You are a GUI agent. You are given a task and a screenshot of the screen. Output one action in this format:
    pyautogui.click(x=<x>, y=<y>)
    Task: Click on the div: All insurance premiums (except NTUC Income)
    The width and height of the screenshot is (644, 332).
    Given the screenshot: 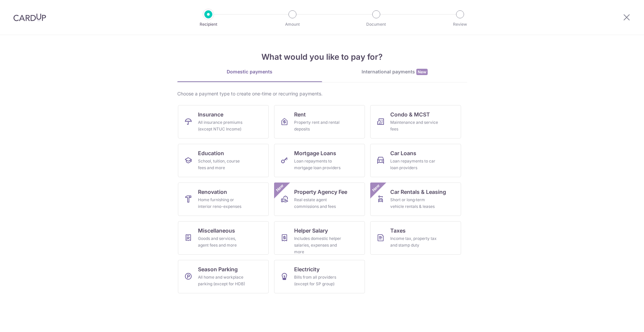 What is the action you would take?
    pyautogui.click(x=222, y=126)
    